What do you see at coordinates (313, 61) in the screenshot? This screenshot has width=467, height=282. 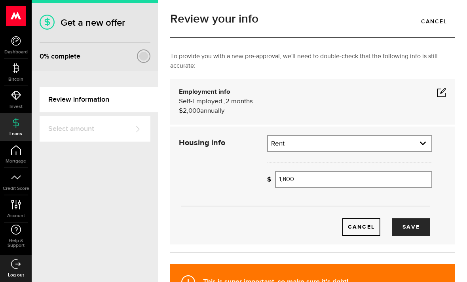 I see `p: To provide you with a new pre-approval, we'll need to double-check that the following info is sti...` at bounding box center [313, 61].